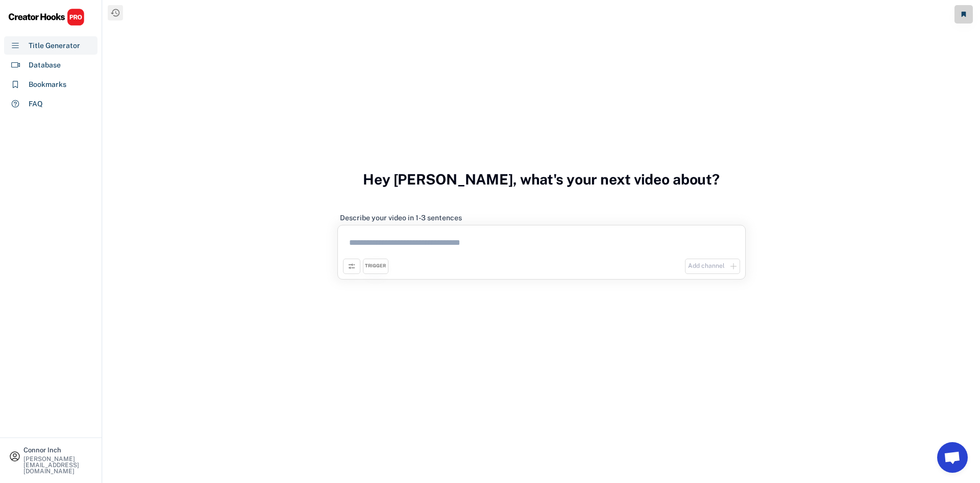 The height and width of the screenshot is (483, 980). I want to click on div: Title Generator, so click(54, 45).